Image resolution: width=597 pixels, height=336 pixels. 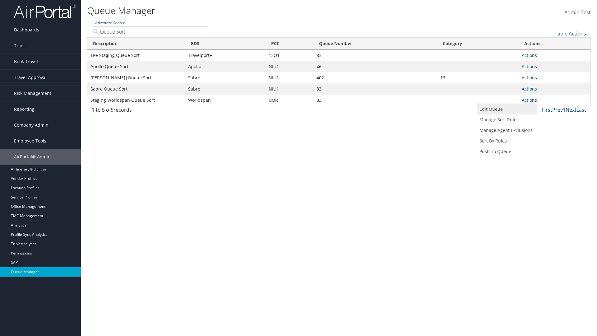 What do you see at coordinates (150, 111) in the screenshot?
I see `div: 1 to 5 of records` at bounding box center [150, 111].